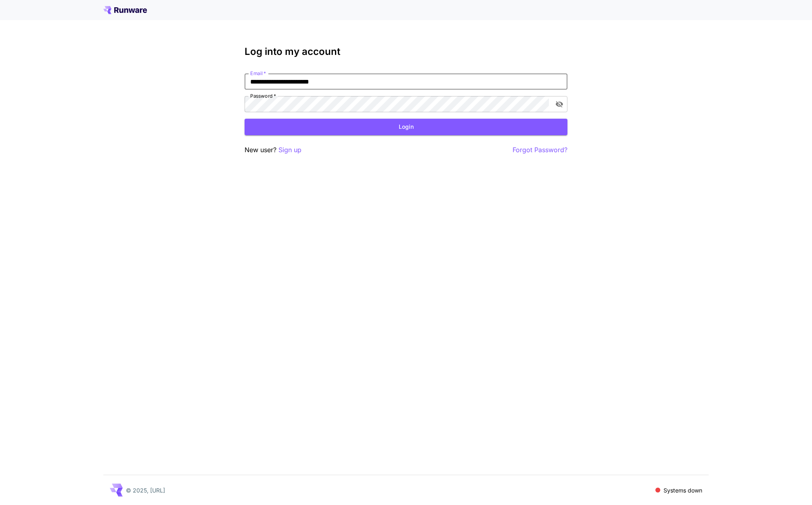 Image resolution: width=812 pixels, height=505 pixels. What do you see at coordinates (406, 126) in the screenshot?
I see `button: Login` at bounding box center [406, 126].